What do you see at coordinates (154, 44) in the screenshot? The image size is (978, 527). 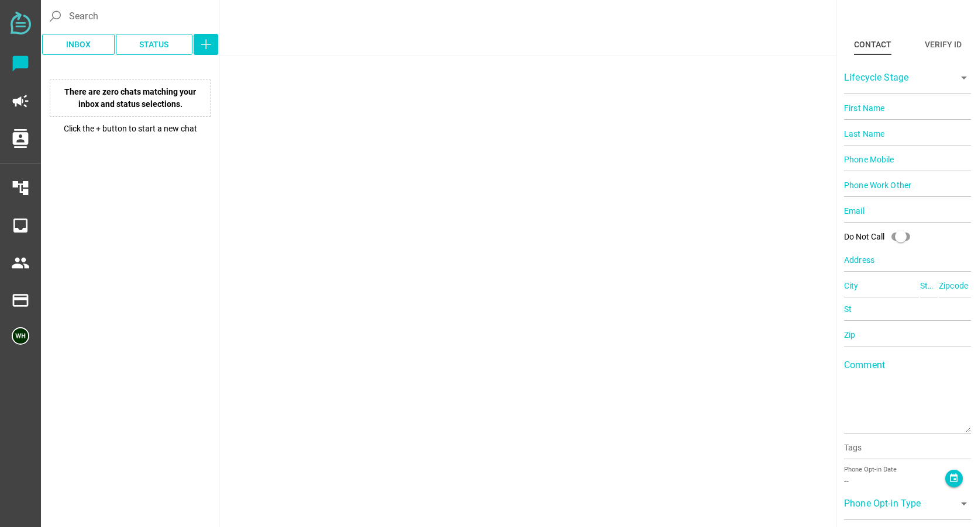 I see `button: Status` at bounding box center [154, 44].